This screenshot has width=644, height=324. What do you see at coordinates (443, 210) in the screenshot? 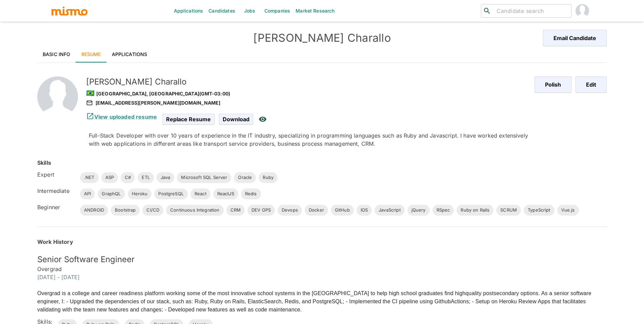
I see `span: RSpec` at bounding box center [443, 210].